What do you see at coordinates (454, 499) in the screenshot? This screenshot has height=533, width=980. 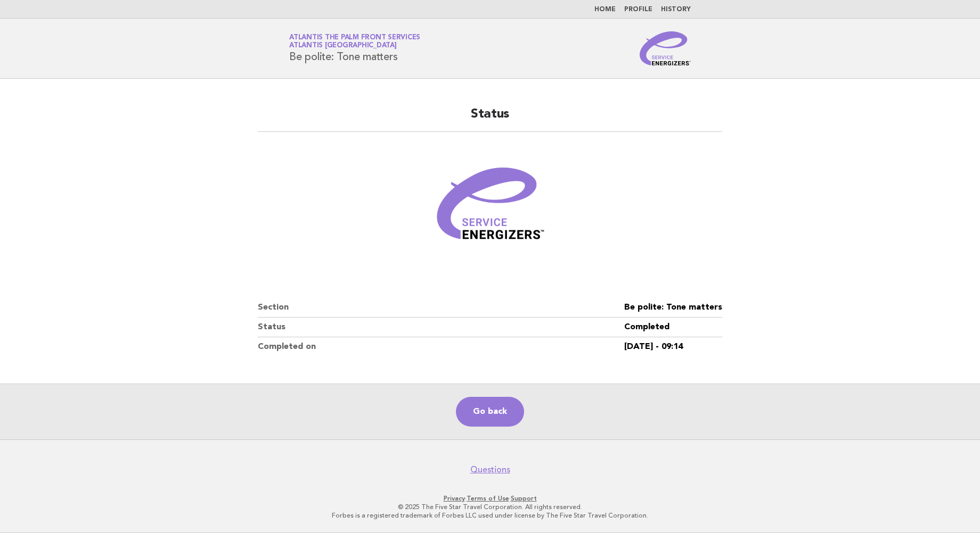 I see `a: Privacy` at bounding box center [454, 499].